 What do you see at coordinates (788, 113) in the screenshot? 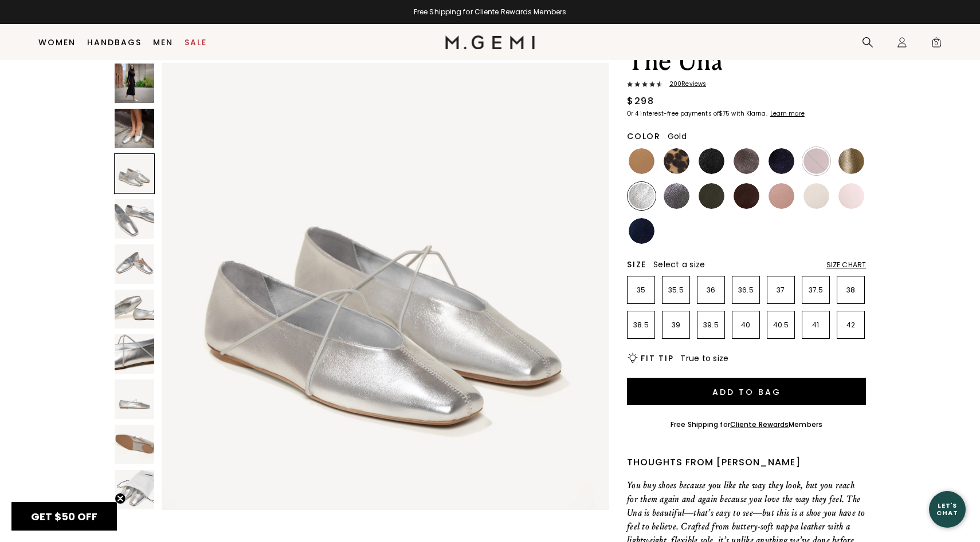
I see `klarna-placement-style-cta: Learn more` at bounding box center [788, 113].